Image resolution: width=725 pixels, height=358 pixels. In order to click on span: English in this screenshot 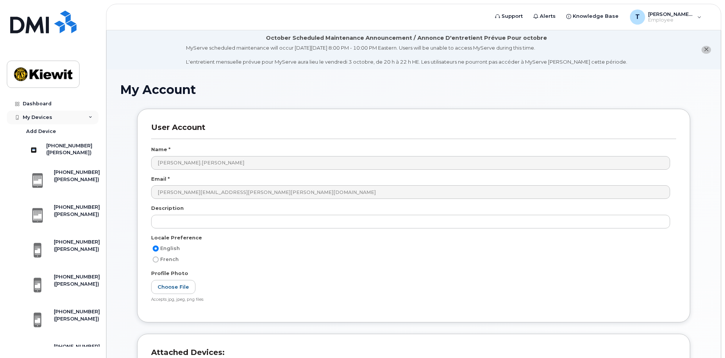, I will do `click(170, 248)`.